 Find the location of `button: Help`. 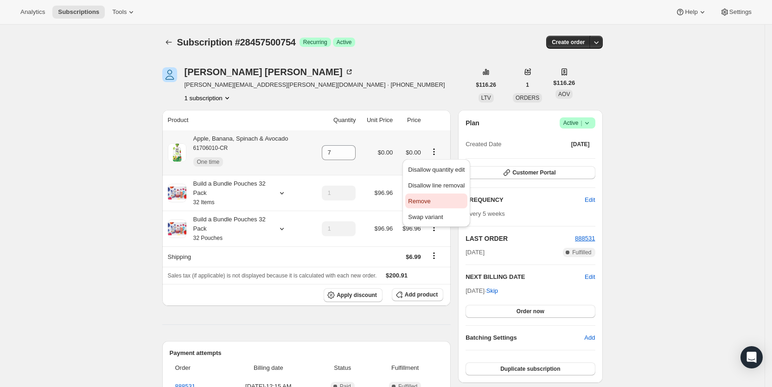

button: Help is located at coordinates (691, 12).